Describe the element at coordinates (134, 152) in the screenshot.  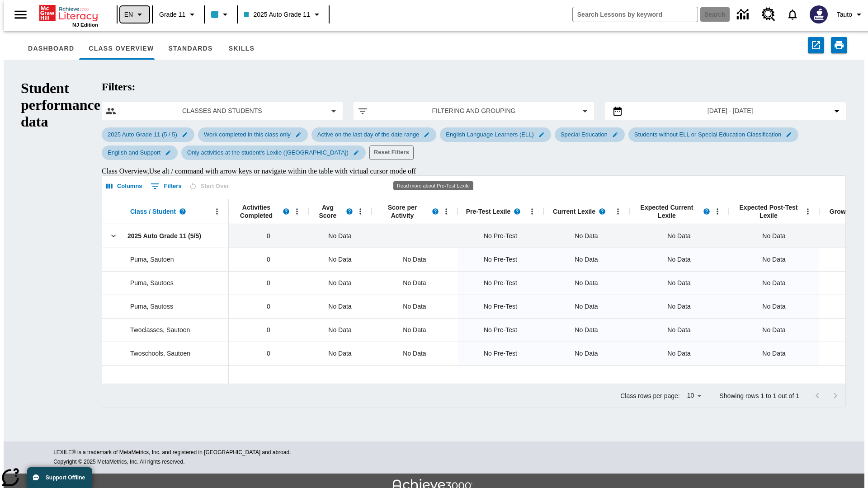
I see `span: English and Support` at that location.